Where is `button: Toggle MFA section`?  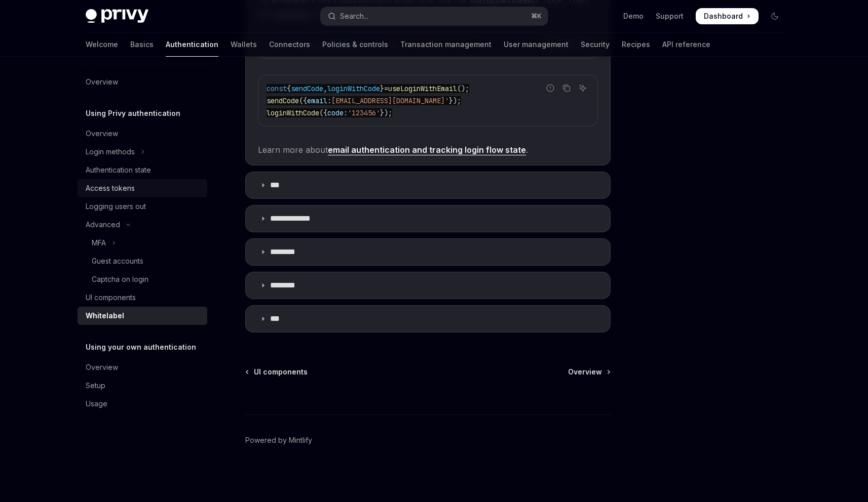 button: Toggle MFA section is located at coordinates (143, 243).